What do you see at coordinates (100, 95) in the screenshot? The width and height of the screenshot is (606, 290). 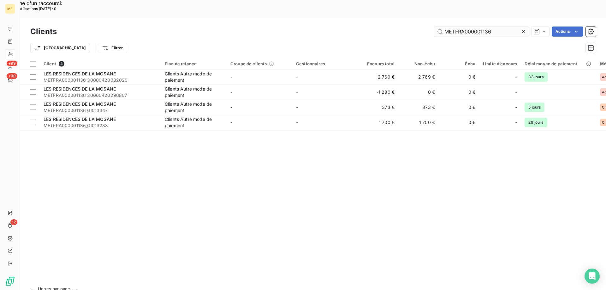 I see `span: METFRA000001136_30000420296807` at bounding box center [100, 95].